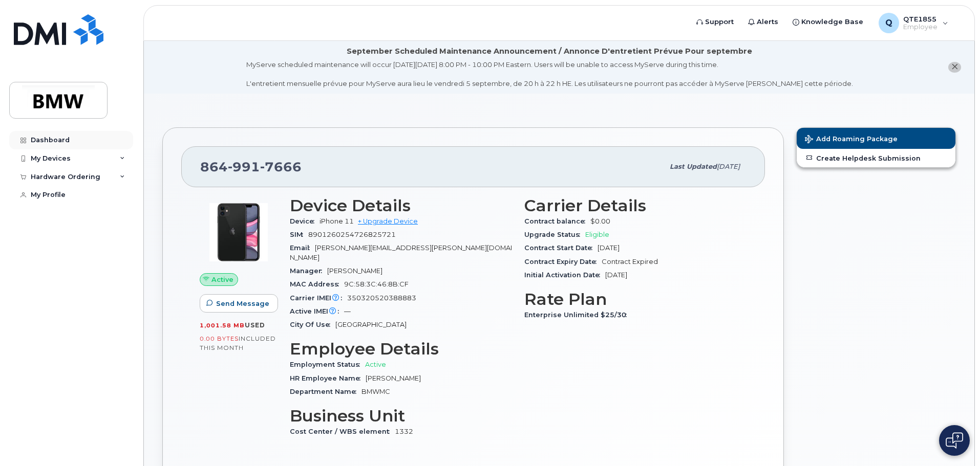 The image size is (980, 466). What do you see at coordinates (876, 158) in the screenshot?
I see `a: Create Helpdesk Submission` at bounding box center [876, 158].